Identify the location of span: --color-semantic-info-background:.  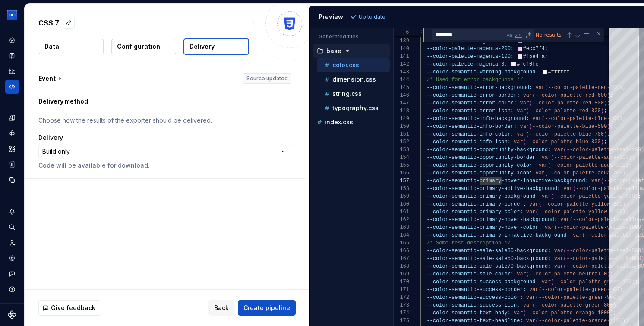
(478, 119).